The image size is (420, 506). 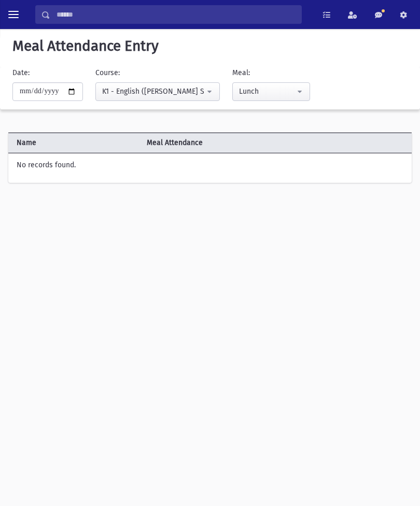 What do you see at coordinates (46, 165) in the screenshot?
I see `label: No records found.` at bounding box center [46, 165].